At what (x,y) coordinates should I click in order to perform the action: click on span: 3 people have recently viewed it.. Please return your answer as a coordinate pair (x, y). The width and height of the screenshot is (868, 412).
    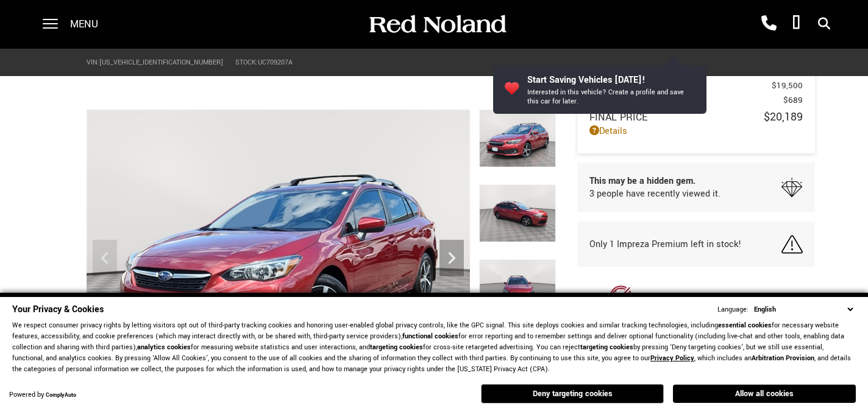
    Looking at the image, I should click on (654, 193).